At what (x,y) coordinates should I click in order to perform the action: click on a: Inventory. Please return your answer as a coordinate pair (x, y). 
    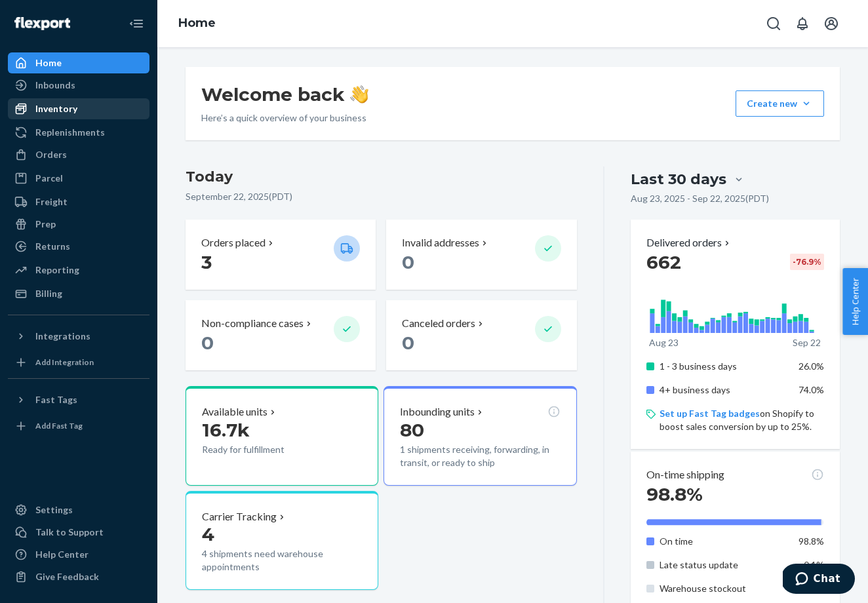
    Looking at the image, I should click on (79, 109).